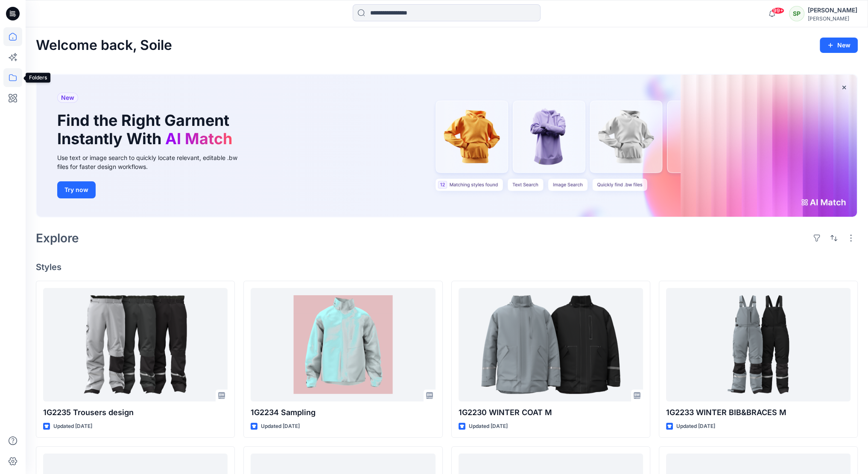 The image size is (868, 474). What do you see at coordinates (778, 11) in the screenshot?
I see `span: 99+` at bounding box center [778, 11].